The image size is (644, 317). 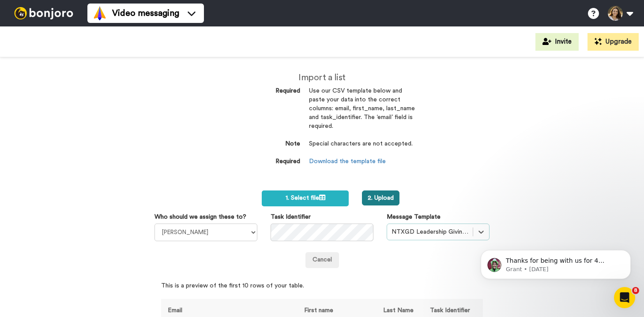 I want to click on span: This is a preview of the first 10 rows of your table., so click(x=233, y=279).